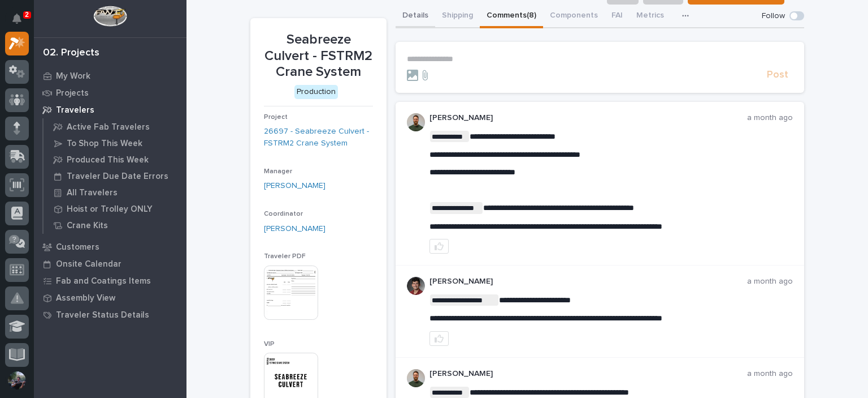 The width and height of the screenshot is (868, 398). Describe the element at coordinates (108, 127) in the screenshot. I see `p: Active Fab Travelers` at that location.